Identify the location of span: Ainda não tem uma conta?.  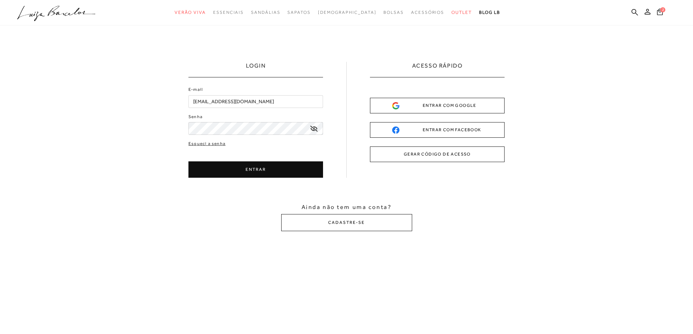
(346, 207).